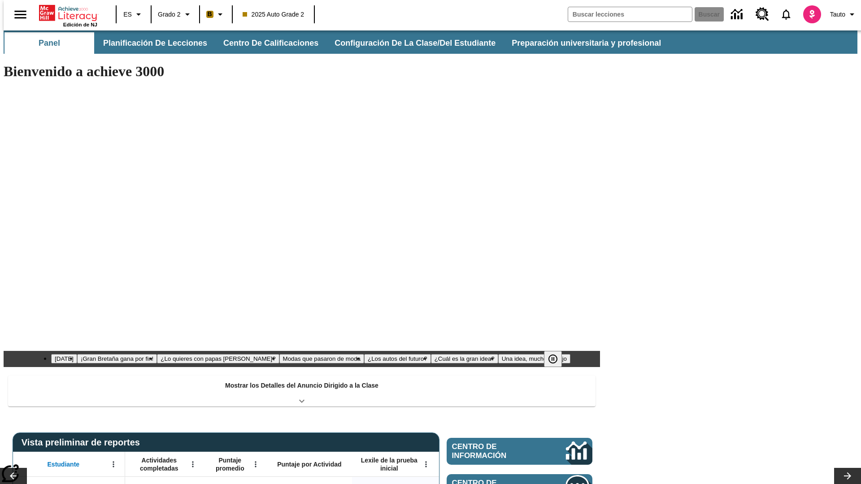 Image resolution: width=861 pixels, height=484 pixels. What do you see at coordinates (20, 14) in the screenshot?
I see `button: Abrir el menú lateral` at bounding box center [20, 14].